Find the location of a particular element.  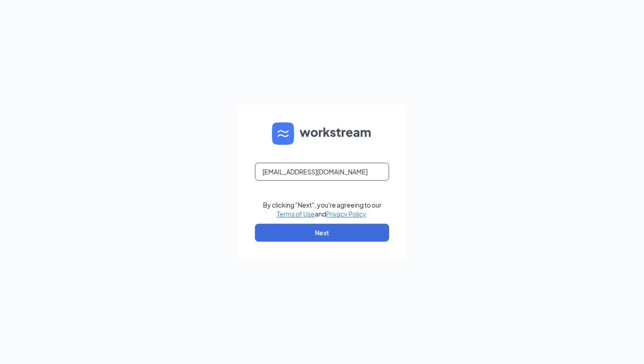

button: Next is located at coordinates (322, 232).